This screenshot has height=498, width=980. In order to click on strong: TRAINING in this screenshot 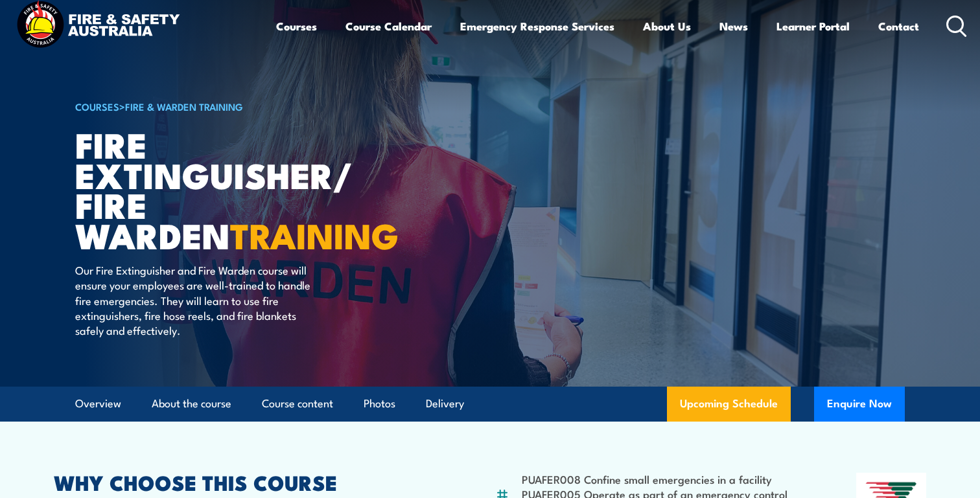, I will do `click(314, 234)`.